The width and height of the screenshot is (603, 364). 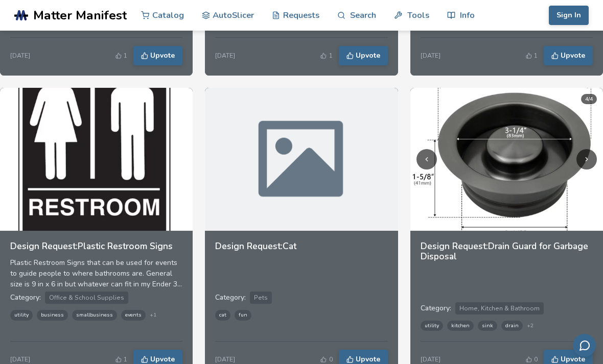 I want to click on button: Go to image 2, so click(x=502, y=223).